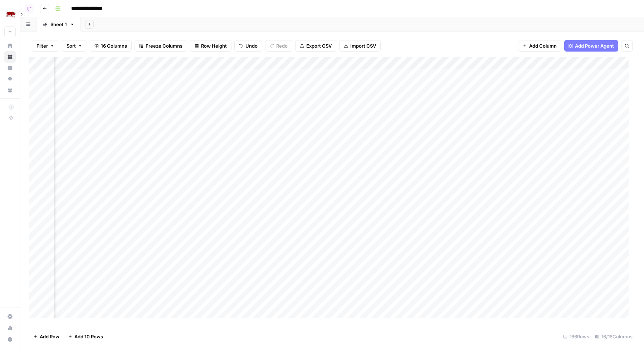 The width and height of the screenshot is (644, 348). What do you see at coordinates (319, 46) in the screenshot?
I see `span: Export CSV` at bounding box center [319, 46].